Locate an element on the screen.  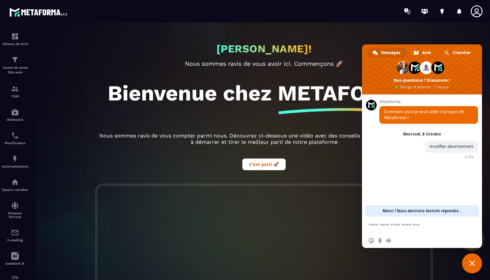
a: C’est parti 🚀 is located at coordinates (264, 164).